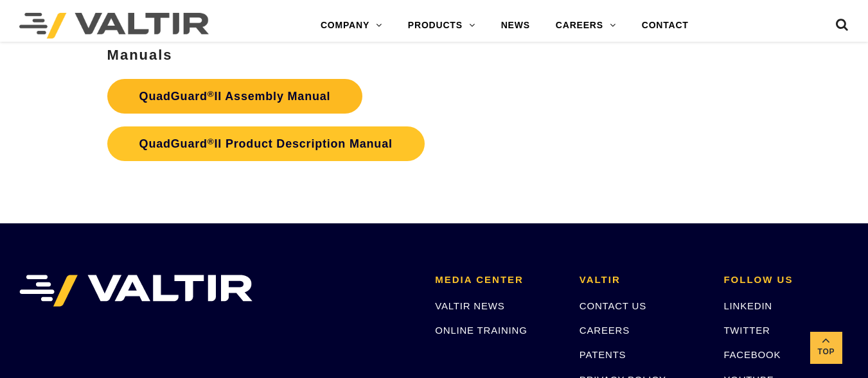 The width and height of the screenshot is (868, 378). What do you see at coordinates (135, 291) in the screenshot?
I see `img: VALTIR` at bounding box center [135, 291].